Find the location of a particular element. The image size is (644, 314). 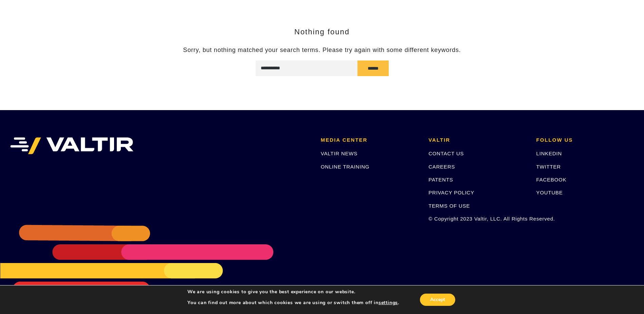

button: Accept is located at coordinates (437, 299).